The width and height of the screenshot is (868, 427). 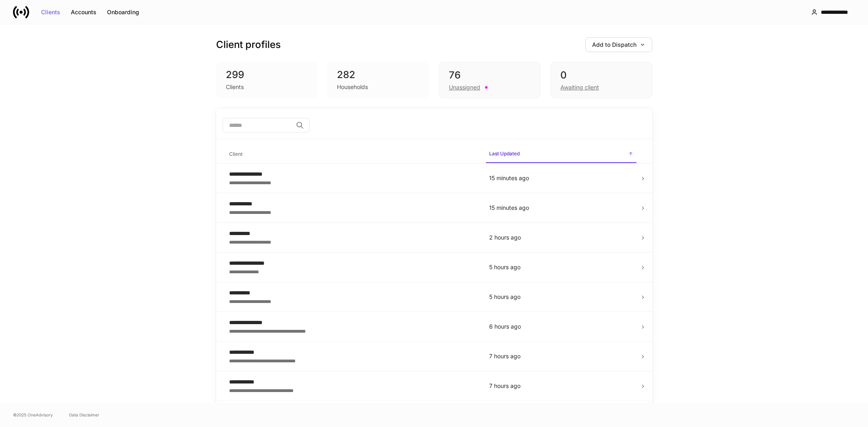 What do you see at coordinates (123, 12) in the screenshot?
I see `div: Onboarding` at bounding box center [123, 12].